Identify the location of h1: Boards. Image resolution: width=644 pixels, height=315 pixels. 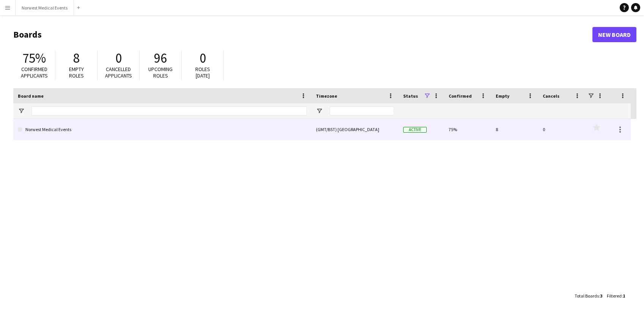
(302, 34).